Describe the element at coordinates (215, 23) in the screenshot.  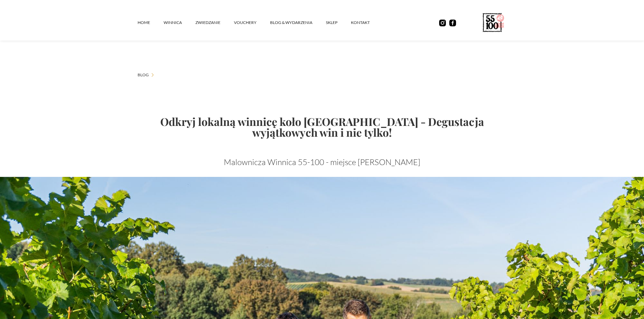
I see `a: ZWIEDZANIE` at that location.